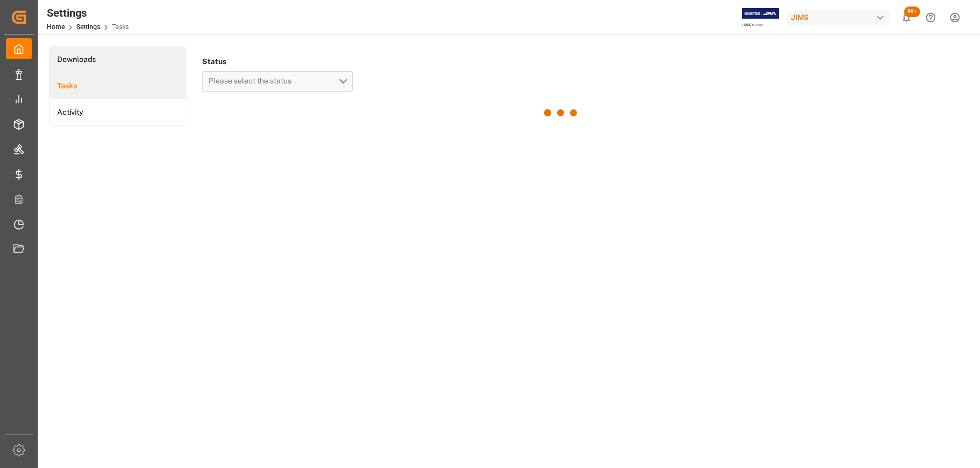  I want to click on a: Downloads, so click(118, 59).